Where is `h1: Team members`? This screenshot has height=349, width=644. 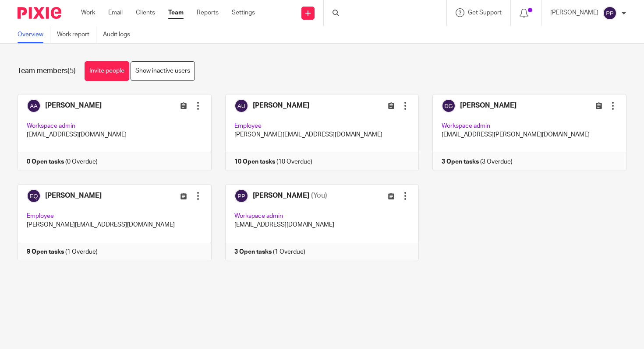
h1: Team members is located at coordinates (47, 71).